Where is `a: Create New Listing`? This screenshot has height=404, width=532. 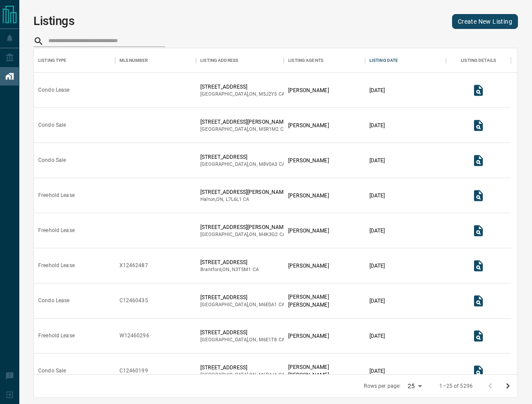
a: Create New Listing is located at coordinates (485, 22).